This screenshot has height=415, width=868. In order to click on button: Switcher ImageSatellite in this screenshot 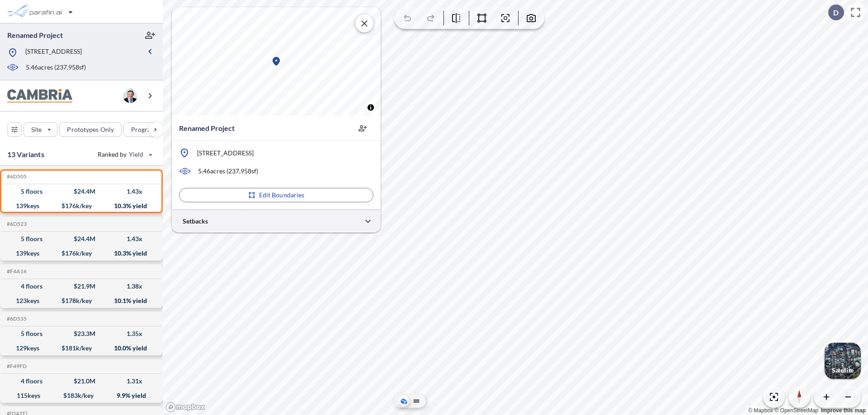, I will do `click(842, 361)`.